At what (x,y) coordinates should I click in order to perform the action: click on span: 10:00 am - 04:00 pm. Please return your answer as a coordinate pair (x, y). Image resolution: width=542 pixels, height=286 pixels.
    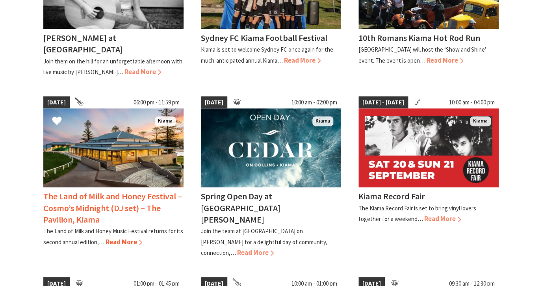
    Looking at the image, I should click on (472, 102).